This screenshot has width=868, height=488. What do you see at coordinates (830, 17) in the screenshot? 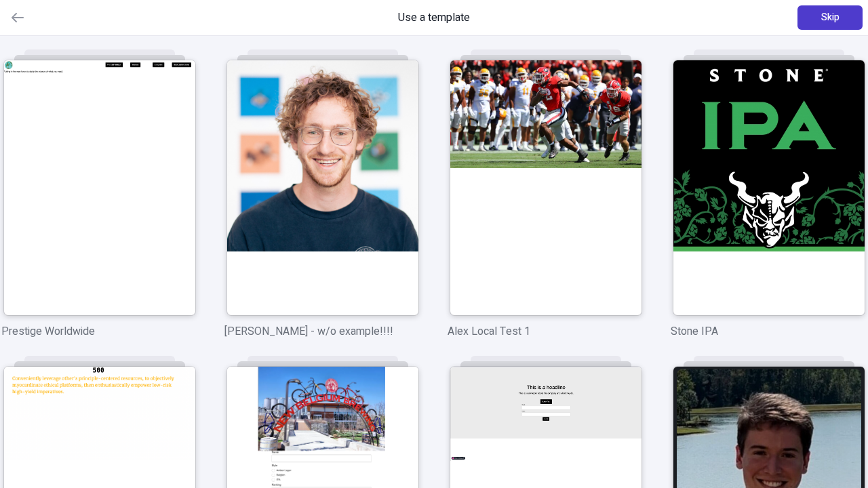
I see `span: Skip` at bounding box center [830, 17].